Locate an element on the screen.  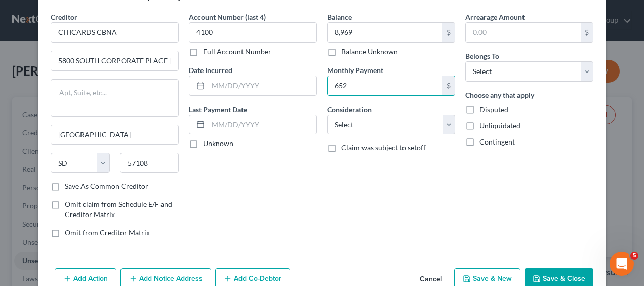
input: Search creditor by name... is located at coordinates (114, 33).